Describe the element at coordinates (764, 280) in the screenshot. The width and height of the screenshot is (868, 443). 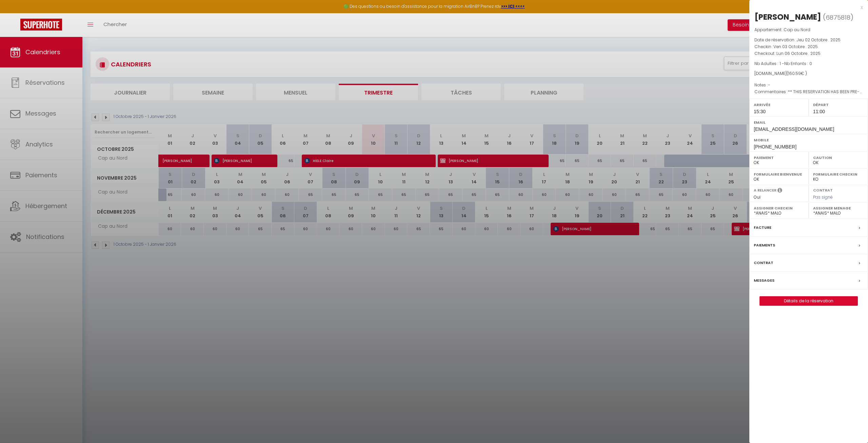
I see `label: Messages` at that location.